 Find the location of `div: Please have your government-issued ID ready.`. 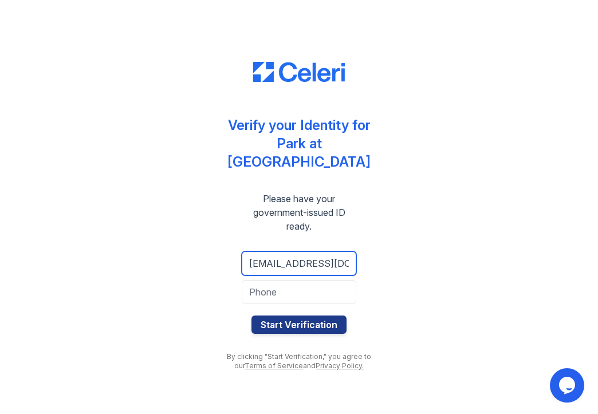

div: Please have your government-issued ID ready. is located at coordinates (299, 212).